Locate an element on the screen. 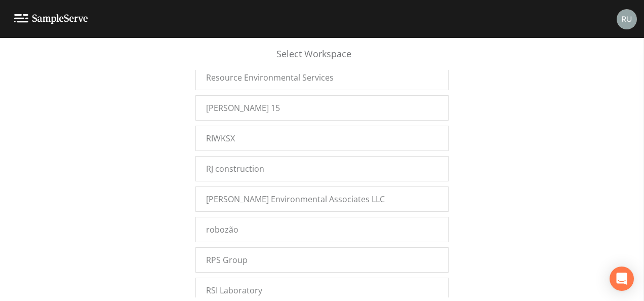  div: Select Workspace is located at coordinates (322, 58).